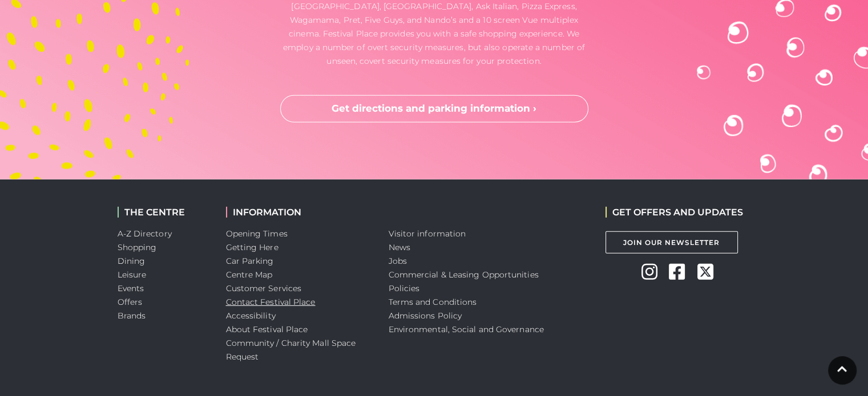 This screenshot has width=868, height=396. I want to click on a: Dining, so click(132, 261).